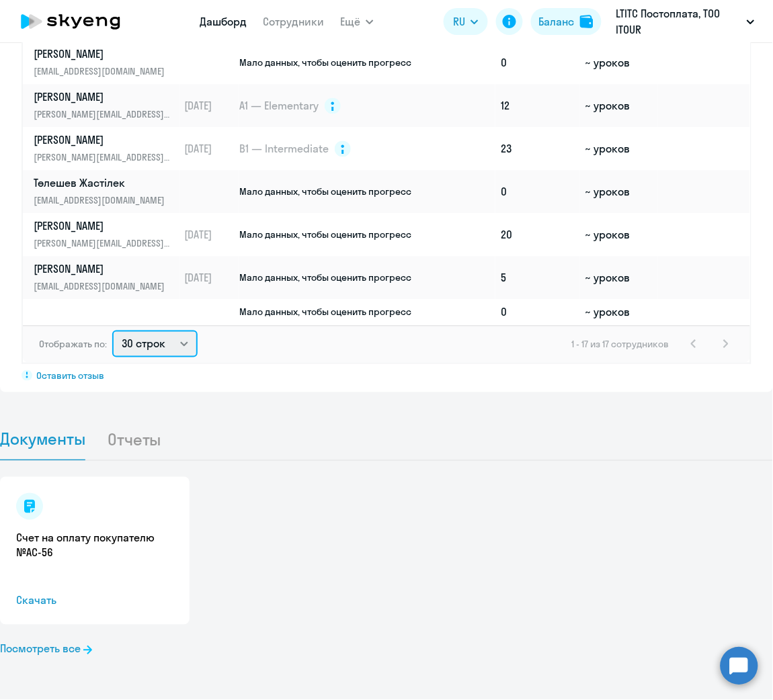 This screenshot has width=773, height=700. I want to click on td: 5, so click(537, 278).